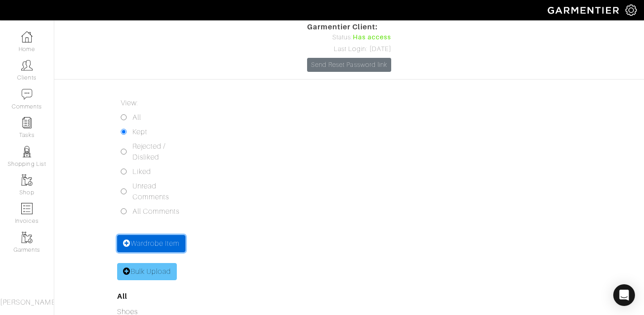  What do you see at coordinates (630, 10) in the screenshot?
I see `img: gear-icon-white-bd11855cb880d31180b6d7d6211b90ccbf57a29d726f0c71d8c61bd08dd39cc2.png` at bounding box center [630, 10].